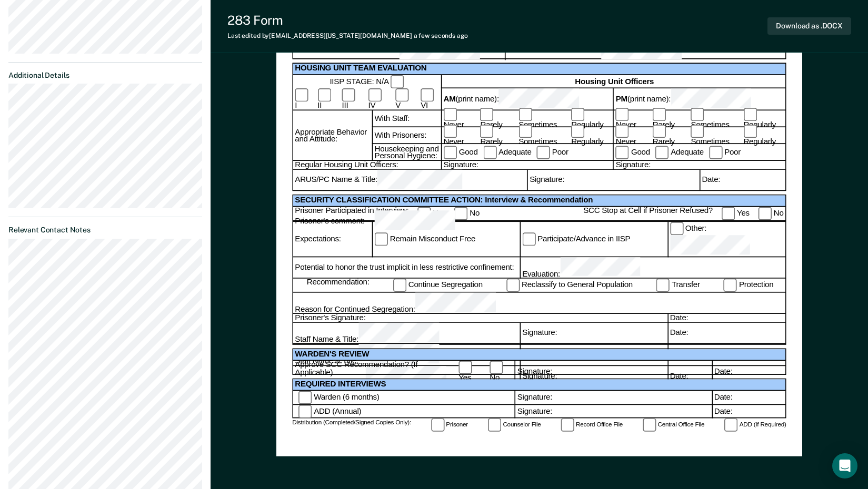 This screenshot has width=868, height=489. I want to click on input: ADD (If Required), so click(730, 426).